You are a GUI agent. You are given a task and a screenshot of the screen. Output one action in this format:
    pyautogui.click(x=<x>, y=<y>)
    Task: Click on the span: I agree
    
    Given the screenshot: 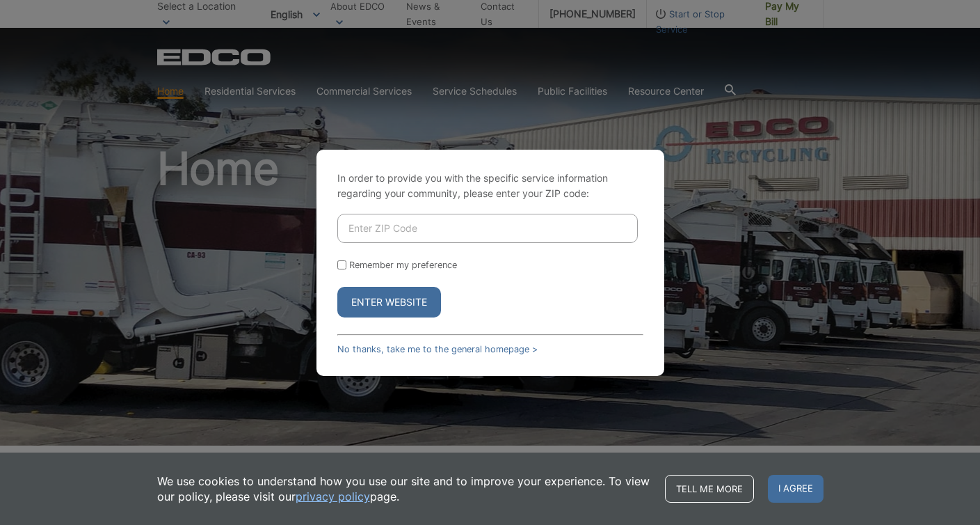 What is the action you would take?
    pyautogui.click(x=796, y=488)
    